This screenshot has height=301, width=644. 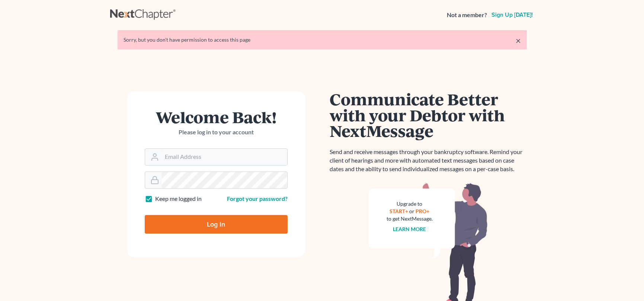 I want to click on a: START+, so click(x=399, y=210).